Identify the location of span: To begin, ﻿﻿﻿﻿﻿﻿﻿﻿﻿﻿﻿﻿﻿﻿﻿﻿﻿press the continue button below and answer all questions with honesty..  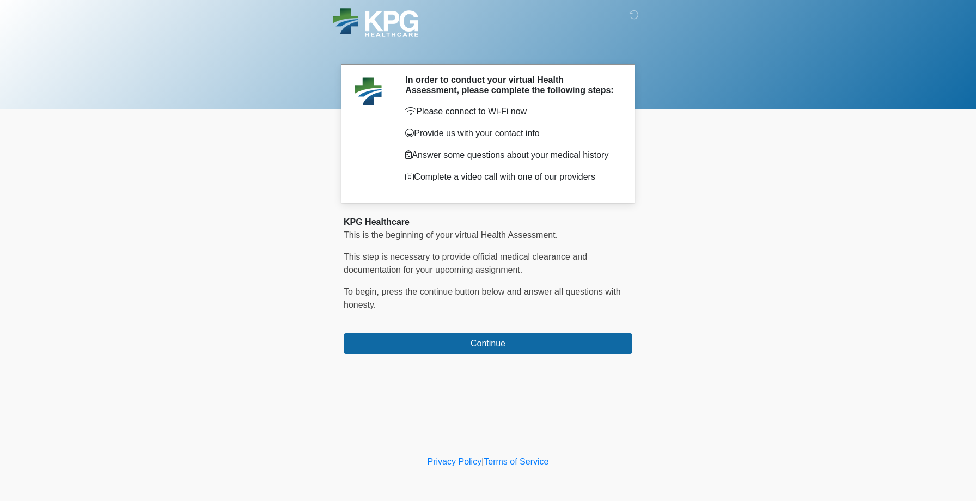
(482, 298).